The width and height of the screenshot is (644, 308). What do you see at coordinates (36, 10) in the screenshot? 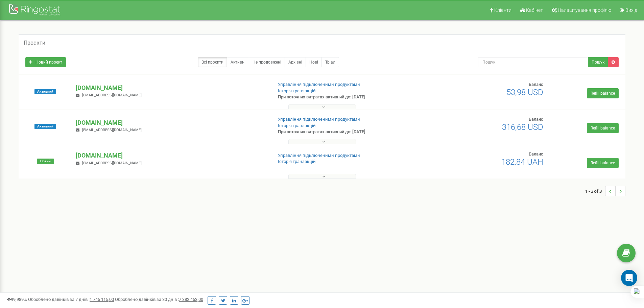
I see `img: Ringostat Logo` at bounding box center [36, 10].